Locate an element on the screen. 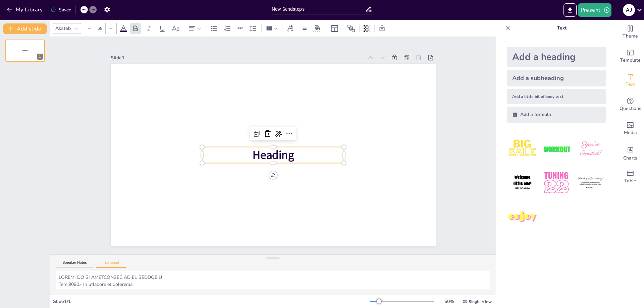 The height and width of the screenshot is (308, 644). img: 6.jpeg is located at coordinates (590, 183).